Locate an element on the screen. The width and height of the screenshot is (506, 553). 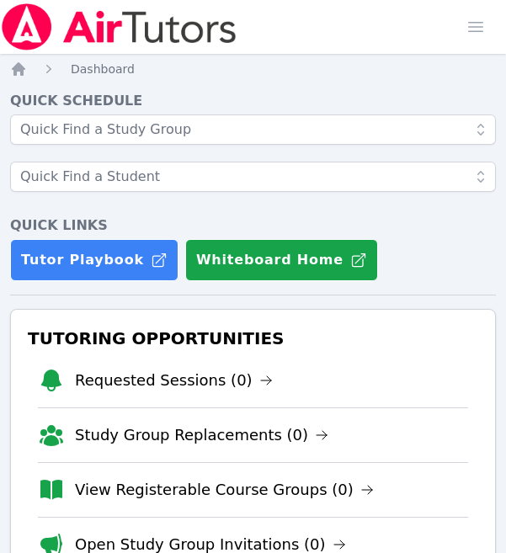
a: Dashboard is located at coordinates (103, 69).